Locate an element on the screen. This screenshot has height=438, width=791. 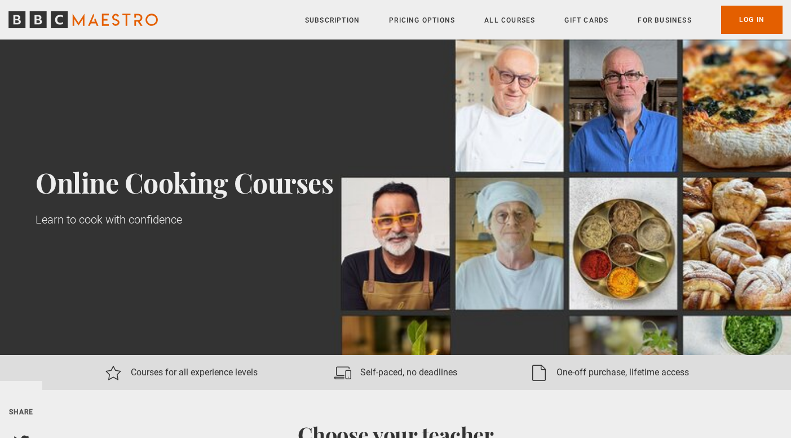
nav: Primary is located at coordinates (544, 20).